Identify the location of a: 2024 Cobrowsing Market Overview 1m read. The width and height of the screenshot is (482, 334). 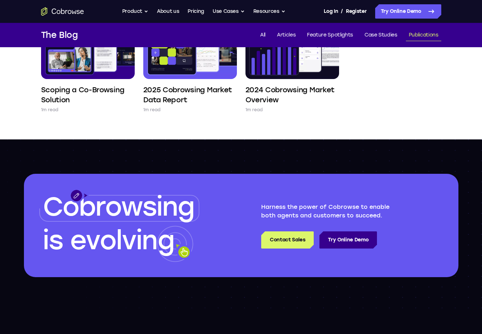
(292, 60).